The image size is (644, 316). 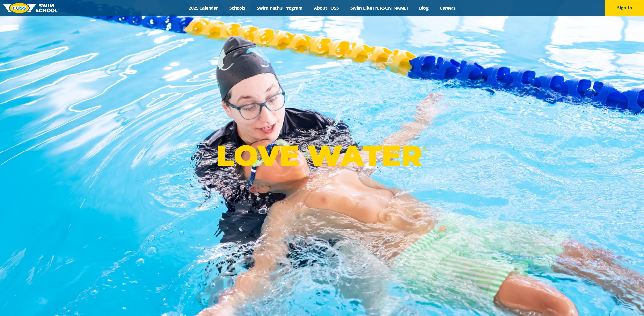 I want to click on p: LOVE WATER, so click(x=322, y=155).